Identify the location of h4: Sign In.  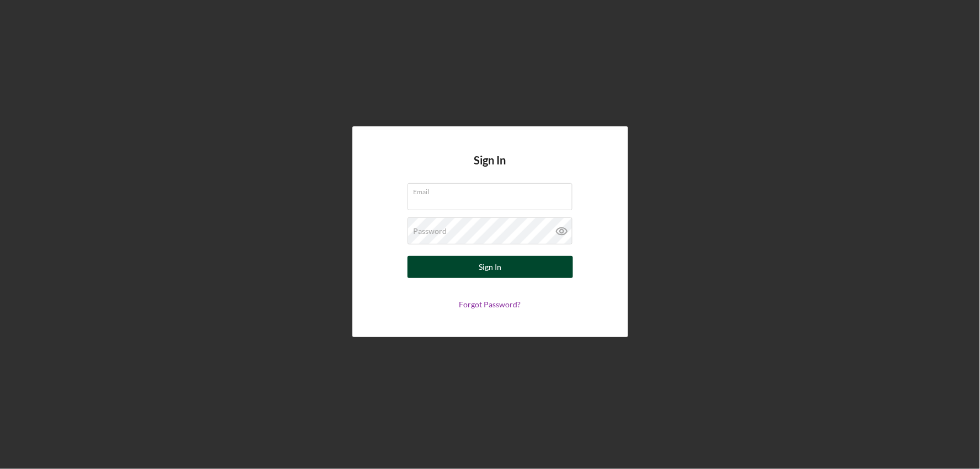
(490, 169).